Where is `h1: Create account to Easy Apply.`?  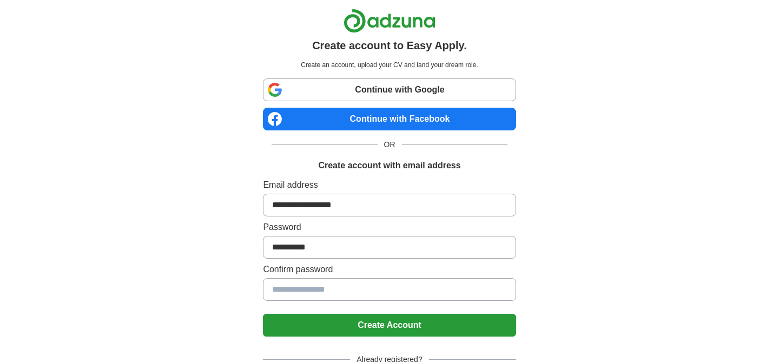 h1: Create account to Easy Apply. is located at coordinates (390, 45).